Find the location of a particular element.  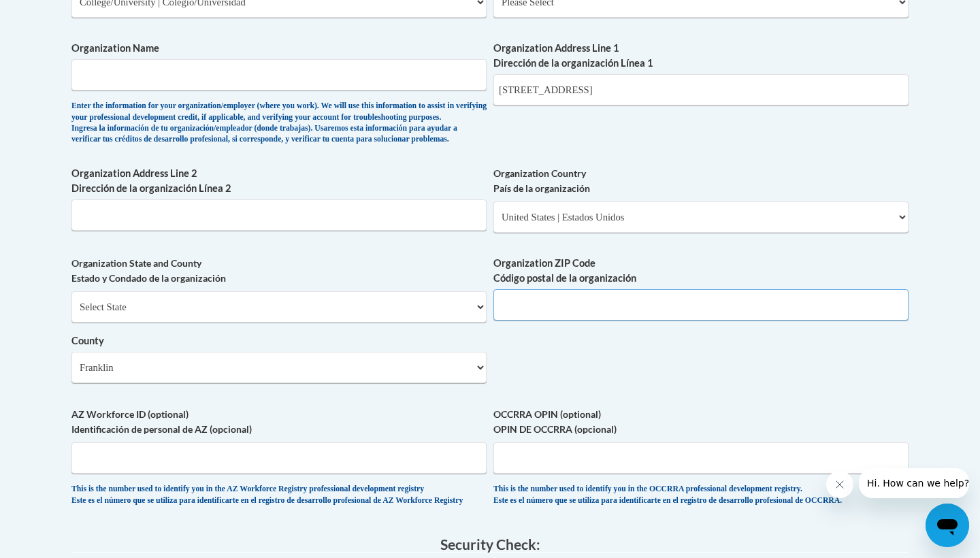

label: Organization Name is located at coordinates (279, 48).